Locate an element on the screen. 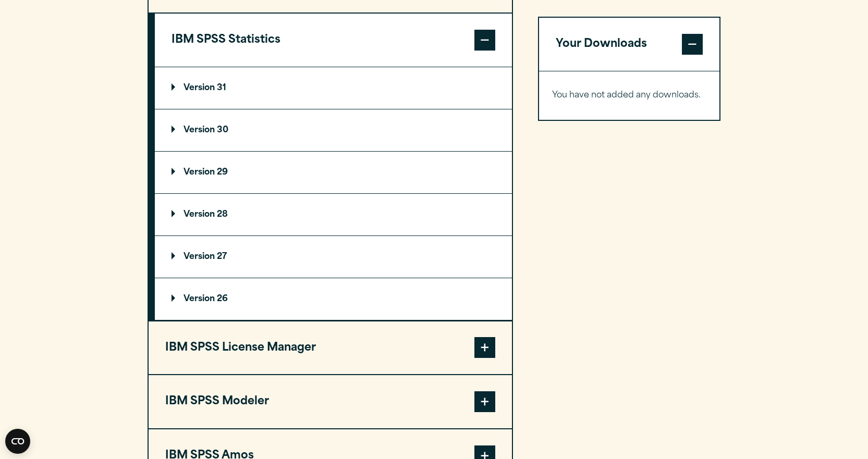 This screenshot has height=459, width=868. p: Version 26 is located at coordinates (200, 299).